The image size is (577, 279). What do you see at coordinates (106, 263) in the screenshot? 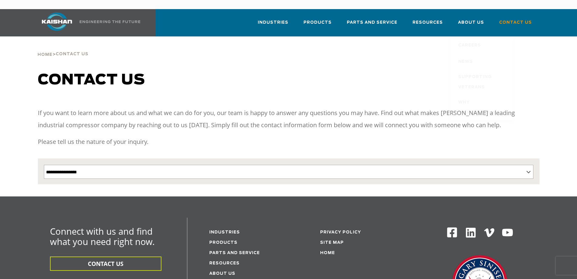
I see `button: CONTACT US` at bounding box center [106, 263].